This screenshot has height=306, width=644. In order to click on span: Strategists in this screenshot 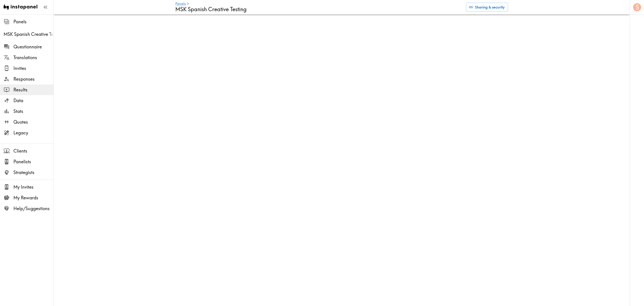, I will do `click(33, 172)`.